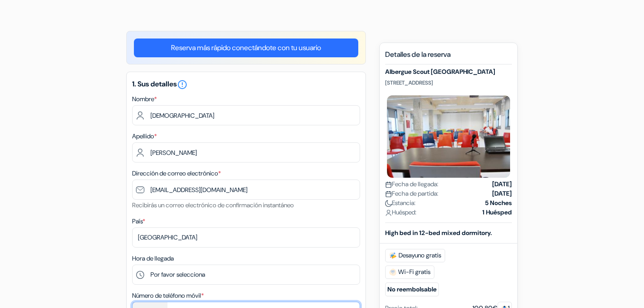 The width and height of the screenshot is (644, 308). I want to click on span: Fecha de partida:, so click(412, 194).